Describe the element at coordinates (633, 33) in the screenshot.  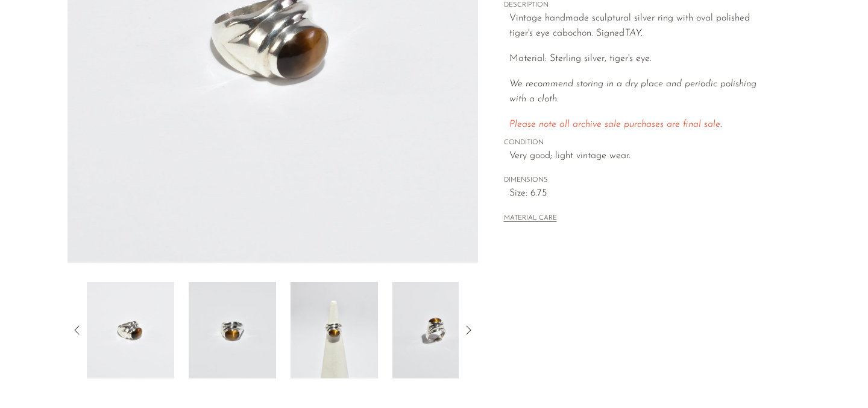
I see `em: TAY.` at that location.